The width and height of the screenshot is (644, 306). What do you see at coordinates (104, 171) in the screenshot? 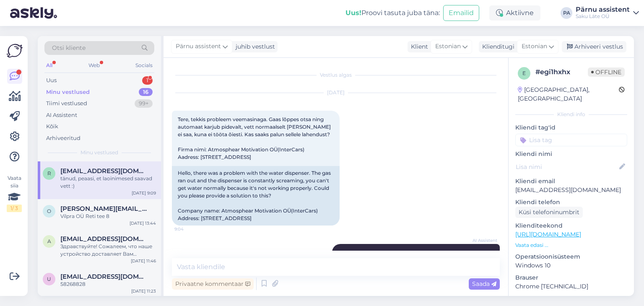
I see `span: rolarin@intercars.eu` at bounding box center [104, 171].